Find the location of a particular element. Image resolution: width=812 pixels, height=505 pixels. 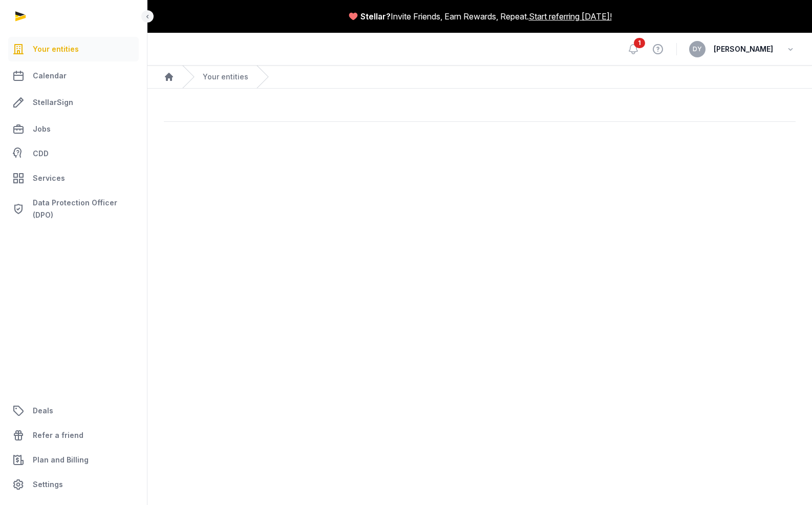

span: Settings is located at coordinates (48, 484).